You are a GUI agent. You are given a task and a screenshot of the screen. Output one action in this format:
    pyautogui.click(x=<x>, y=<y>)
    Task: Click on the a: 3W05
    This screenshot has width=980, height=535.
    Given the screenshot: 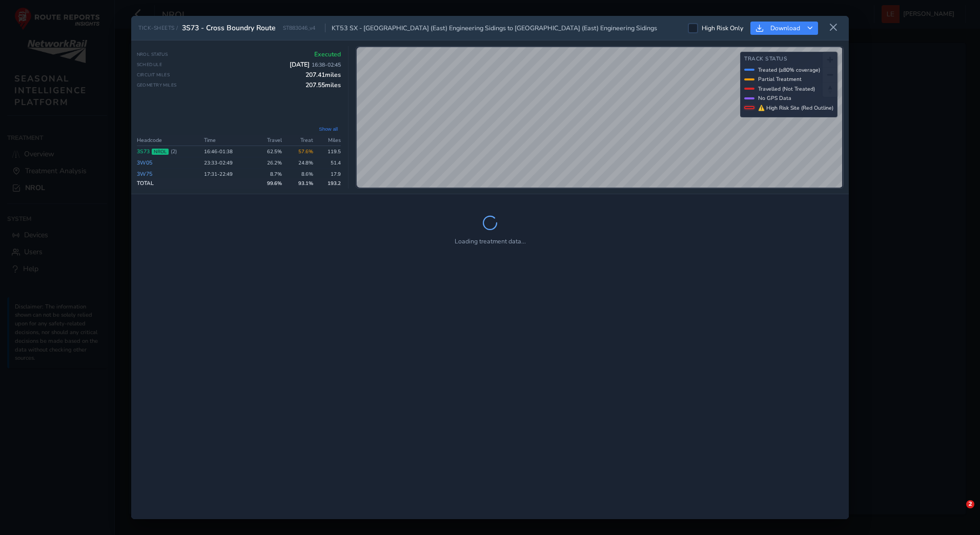 What is the action you would take?
    pyautogui.click(x=145, y=163)
    